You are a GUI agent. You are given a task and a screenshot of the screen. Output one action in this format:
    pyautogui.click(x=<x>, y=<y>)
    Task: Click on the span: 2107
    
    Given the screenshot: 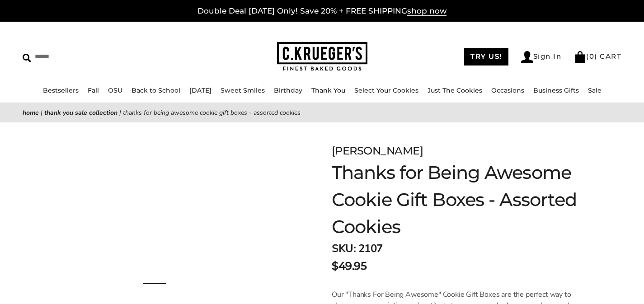 What is the action you would take?
    pyautogui.click(x=371, y=249)
    